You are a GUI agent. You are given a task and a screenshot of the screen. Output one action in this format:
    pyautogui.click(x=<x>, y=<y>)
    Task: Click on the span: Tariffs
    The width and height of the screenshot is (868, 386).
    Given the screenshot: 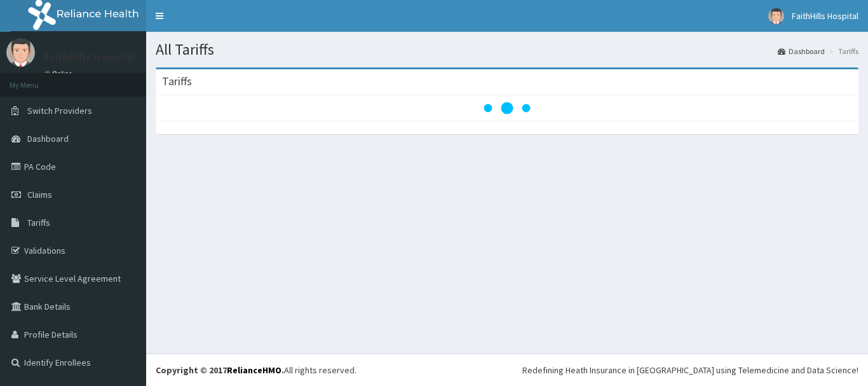 What is the action you would take?
    pyautogui.click(x=39, y=223)
    